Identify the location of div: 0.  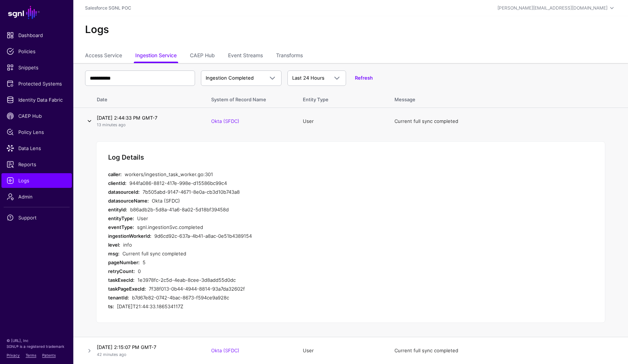
(270, 271).